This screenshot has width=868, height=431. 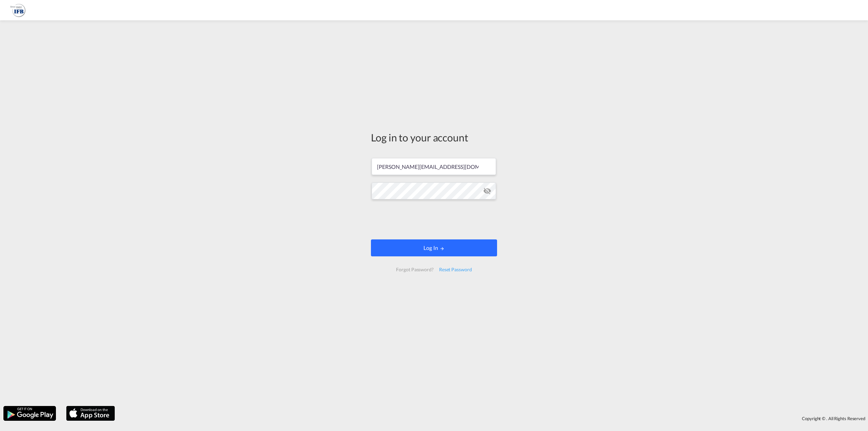 What do you see at coordinates (434, 137) in the screenshot?
I see `div: Log in to your account` at bounding box center [434, 137].